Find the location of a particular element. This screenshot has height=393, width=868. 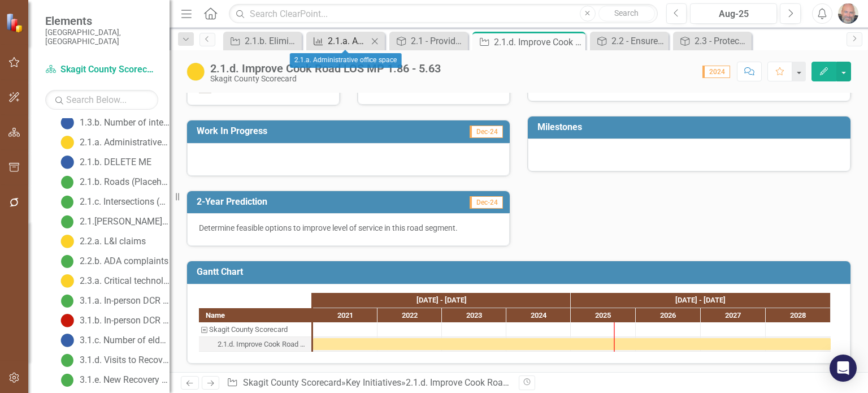

div: 2024 is located at coordinates (538, 316).